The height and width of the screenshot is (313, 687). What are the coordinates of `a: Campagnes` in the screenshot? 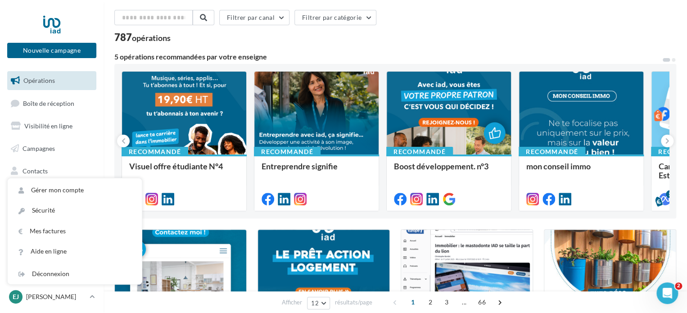 It's located at (52, 149).